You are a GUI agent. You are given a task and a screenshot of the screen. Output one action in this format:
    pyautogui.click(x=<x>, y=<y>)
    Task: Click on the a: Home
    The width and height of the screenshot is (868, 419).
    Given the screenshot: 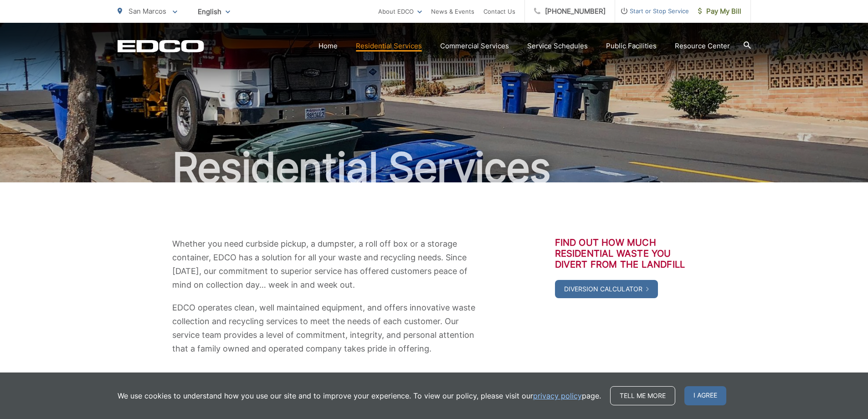 What is the action you would take?
    pyautogui.click(x=328, y=46)
    